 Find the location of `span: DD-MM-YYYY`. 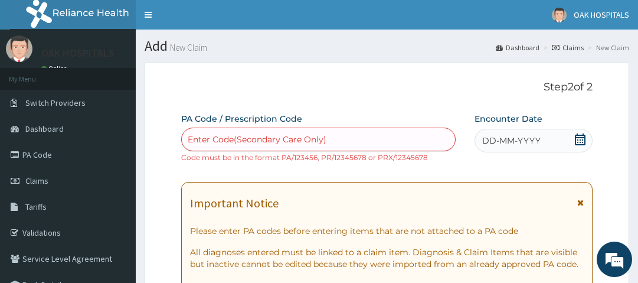

span: DD-MM-YYYY is located at coordinates (511, 140).